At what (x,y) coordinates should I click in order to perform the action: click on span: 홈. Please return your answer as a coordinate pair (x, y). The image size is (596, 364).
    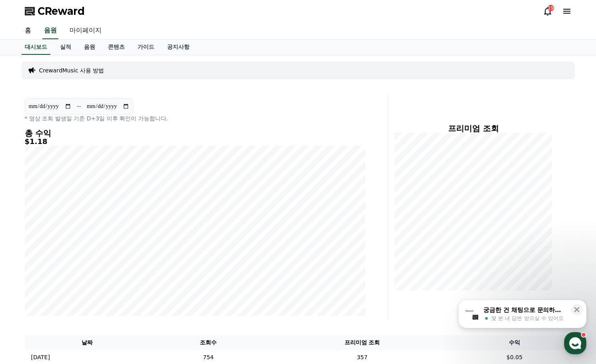
    Looking at the image, I should click on (28, 268).